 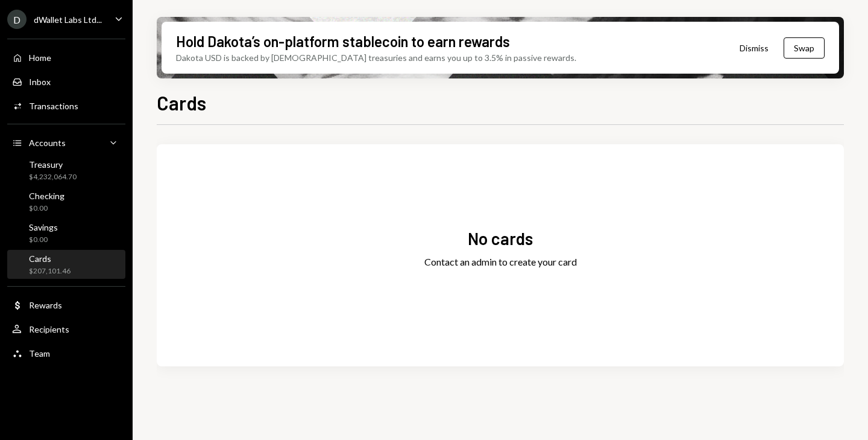 What do you see at coordinates (39, 353) in the screenshot?
I see `div: Team` at bounding box center [39, 353].